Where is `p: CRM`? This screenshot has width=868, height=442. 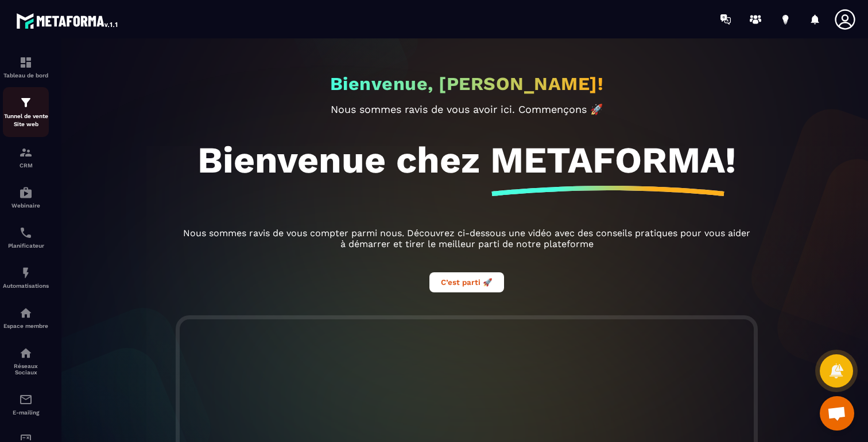 p: CRM is located at coordinates (26, 165).